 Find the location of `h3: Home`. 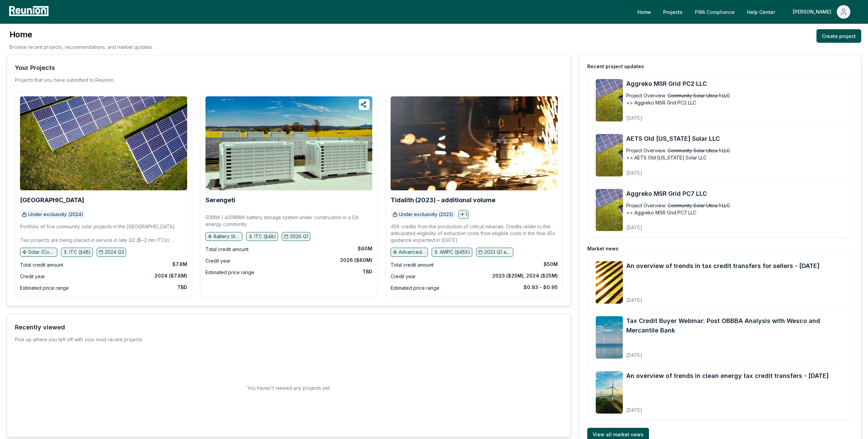

h3: Home is located at coordinates (82, 35).